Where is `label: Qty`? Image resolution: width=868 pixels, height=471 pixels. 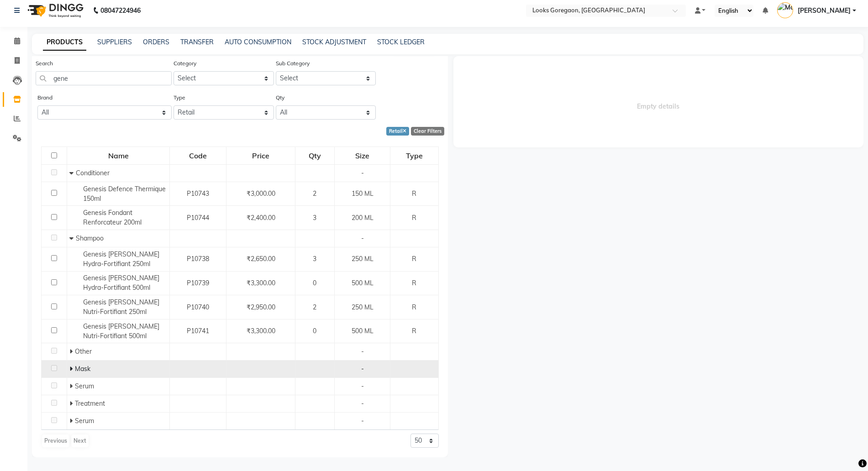
label: Qty is located at coordinates (280, 98).